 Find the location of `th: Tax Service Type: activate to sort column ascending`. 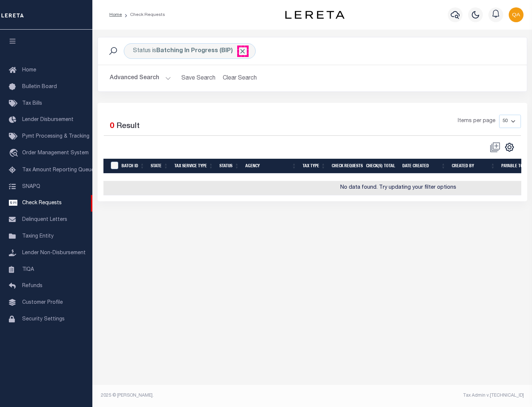

th: Tax Service Type: activate to sort column ascending is located at coordinates (194, 166).